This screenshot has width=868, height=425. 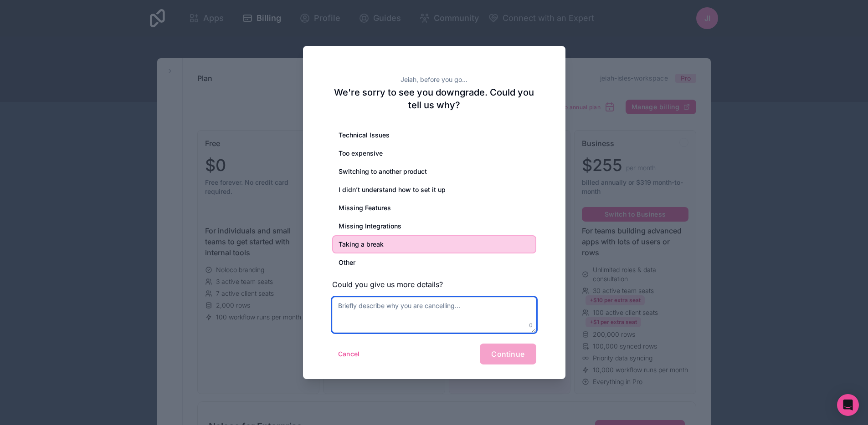 What do you see at coordinates (434, 226) in the screenshot?
I see `div: Missing Integrations` at bounding box center [434, 226].